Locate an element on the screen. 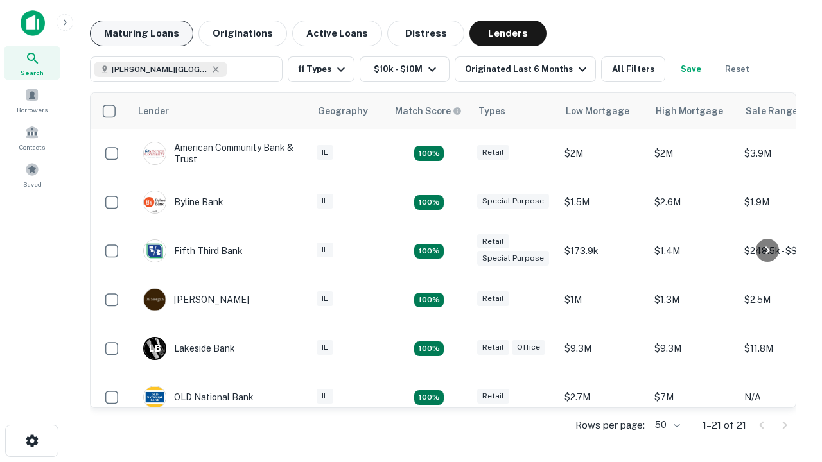 Image resolution: width=822 pixels, height=462 pixels. div: 50 is located at coordinates (666, 425).